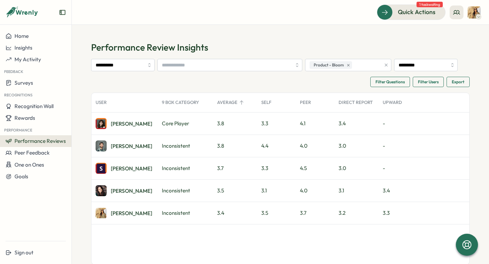  Describe the element at coordinates (315, 169) in the screenshot. I see `div: 4.5` at that location.